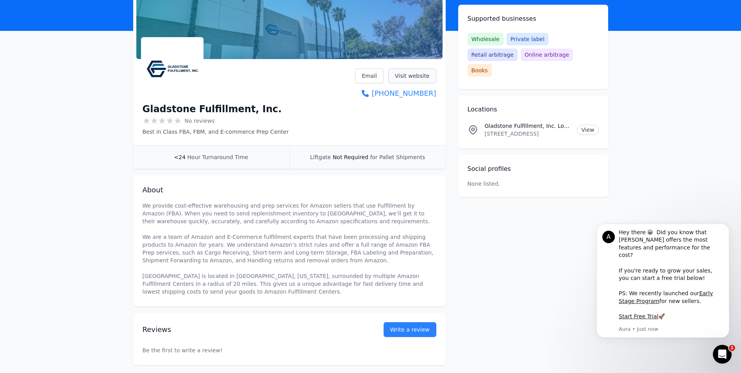  Describe the element at coordinates (484, 184) in the screenshot. I see `p: None listed.` at that location.